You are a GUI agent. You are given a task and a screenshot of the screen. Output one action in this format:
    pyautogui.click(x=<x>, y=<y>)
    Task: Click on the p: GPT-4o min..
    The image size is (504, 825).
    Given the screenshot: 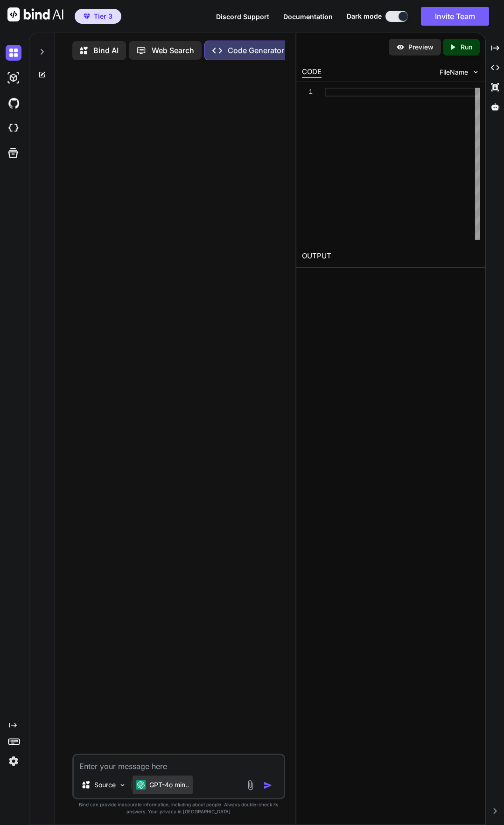 What is the action you would take?
    pyautogui.click(x=169, y=785)
    